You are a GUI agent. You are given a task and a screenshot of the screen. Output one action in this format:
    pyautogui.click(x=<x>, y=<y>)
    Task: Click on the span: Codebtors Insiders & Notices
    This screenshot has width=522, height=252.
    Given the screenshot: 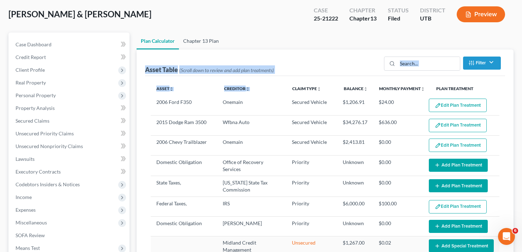 What is the action you would take?
    pyautogui.click(x=48, y=184)
    